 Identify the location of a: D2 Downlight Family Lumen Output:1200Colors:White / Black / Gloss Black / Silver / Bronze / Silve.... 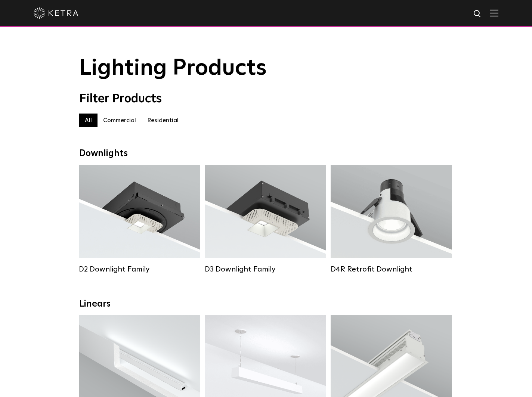
(139, 220).